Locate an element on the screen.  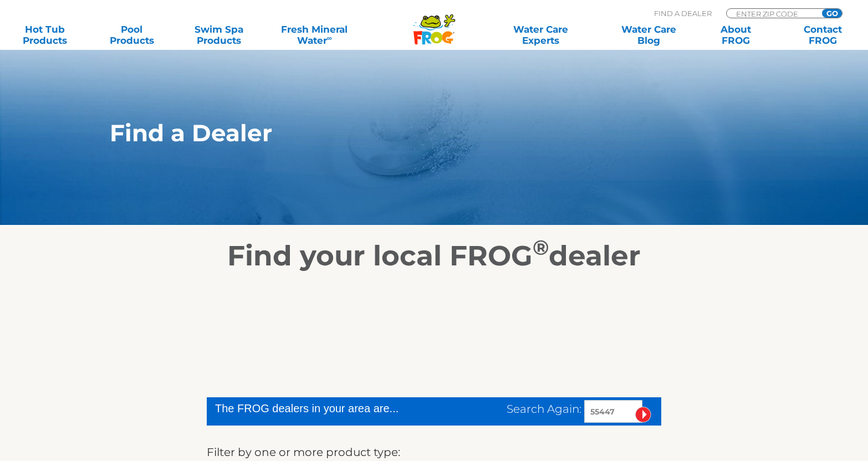
p: Find A Dealer is located at coordinates (683, 13).